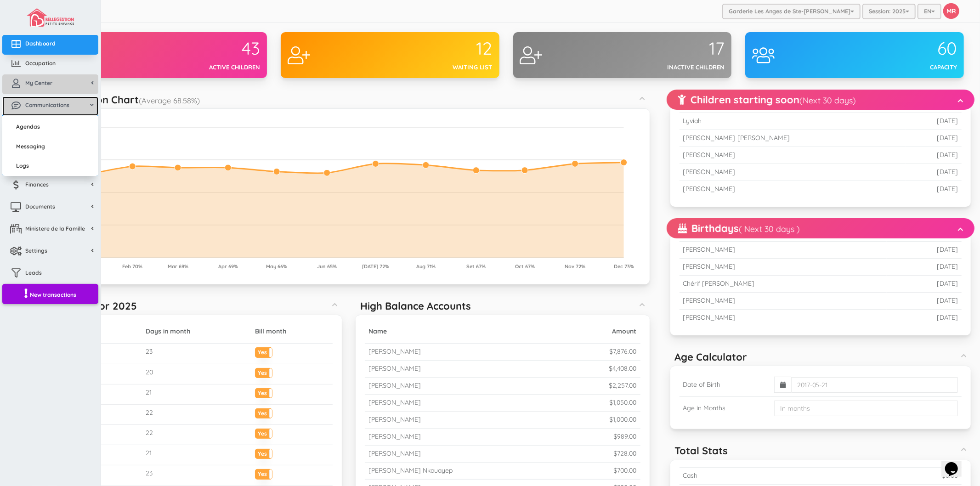  What do you see at coordinates (50, 45) in the screenshot?
I see `a: Dashboard` at bounding box center [50, 45].